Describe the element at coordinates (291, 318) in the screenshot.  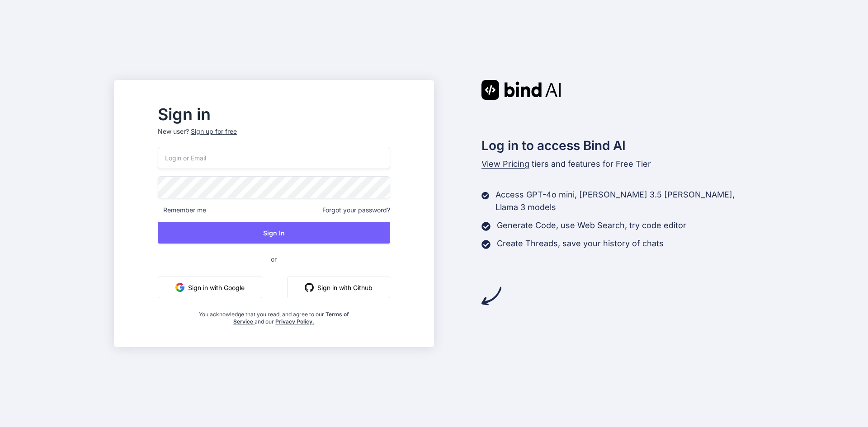
I see `a: Terms of Service` at that location.